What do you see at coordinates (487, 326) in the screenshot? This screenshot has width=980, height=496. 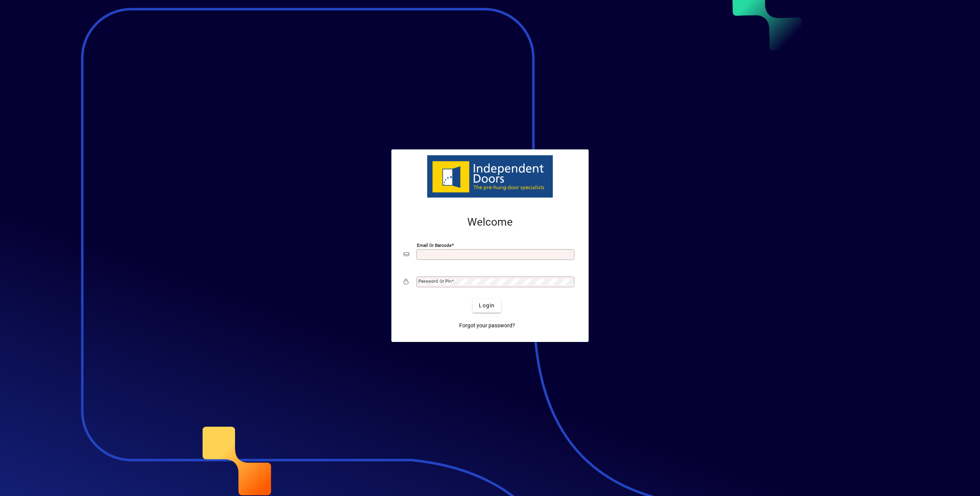 I see `a: Forgot your password?` at bounding box center [487, 326].